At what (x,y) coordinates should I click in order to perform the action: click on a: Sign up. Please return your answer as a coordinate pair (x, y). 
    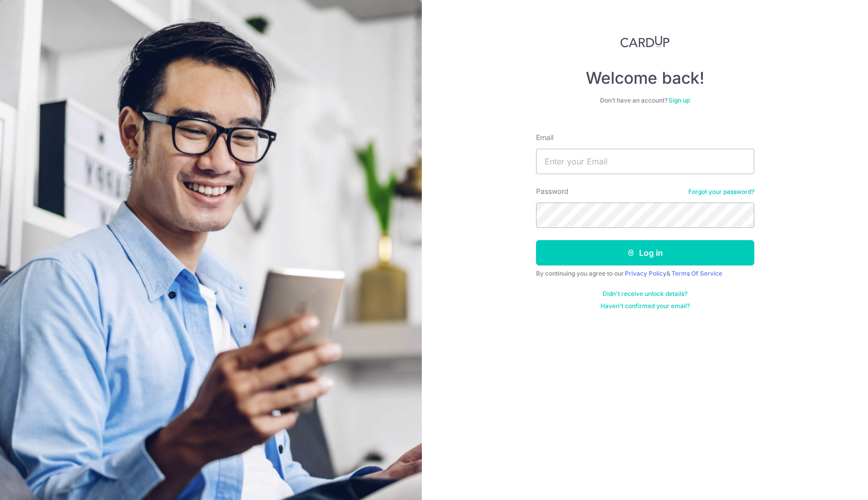
    Looking at the image, I should click on (679, 100).